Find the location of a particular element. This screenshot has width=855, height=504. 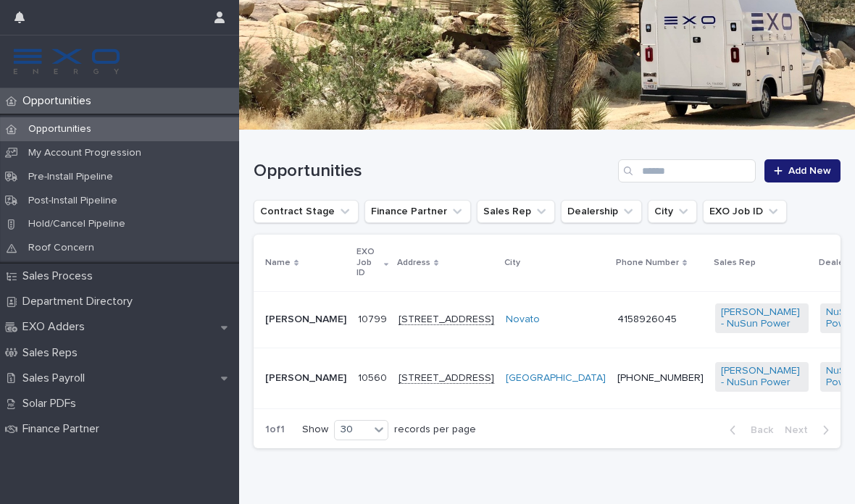

p: EXO Job ID is located at coordinates (368, 262).